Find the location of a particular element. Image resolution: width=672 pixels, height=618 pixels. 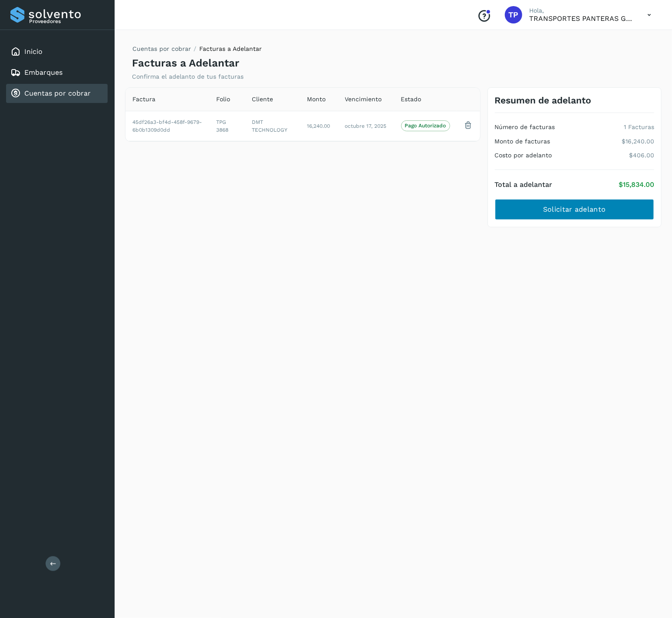

h4: Total a adelantar is located at coordinates (524, 184).